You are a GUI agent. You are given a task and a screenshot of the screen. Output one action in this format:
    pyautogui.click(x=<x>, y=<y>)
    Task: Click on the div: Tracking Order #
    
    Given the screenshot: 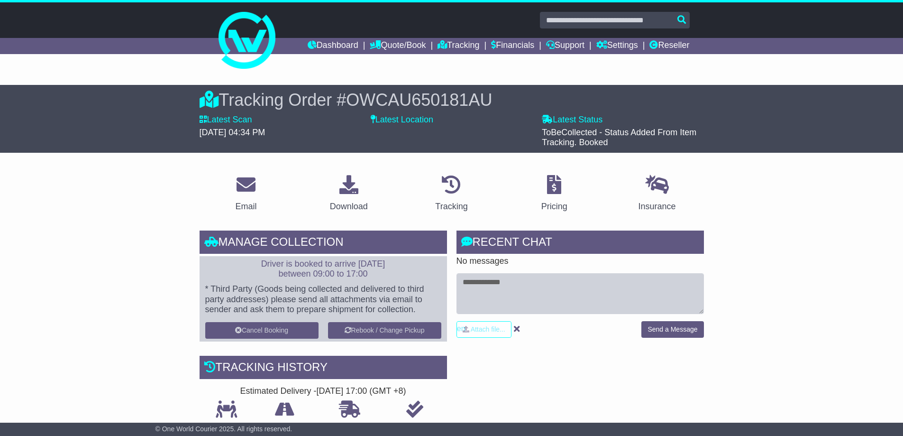 What is the action you would take?
    pyautogui.click(x=452, y=100)
    